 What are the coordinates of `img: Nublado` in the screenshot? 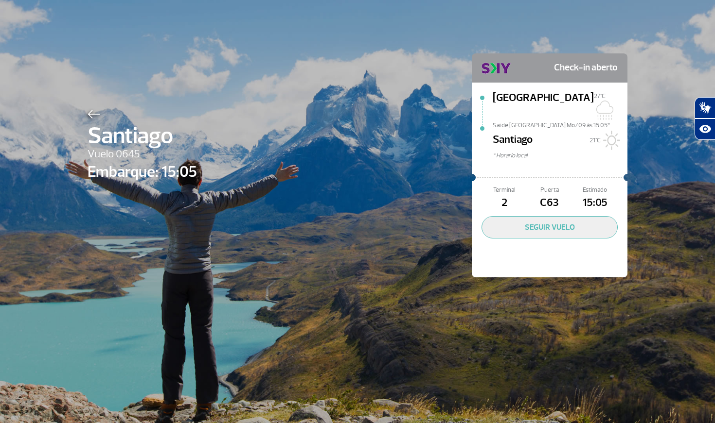 It's located at (603, 110).